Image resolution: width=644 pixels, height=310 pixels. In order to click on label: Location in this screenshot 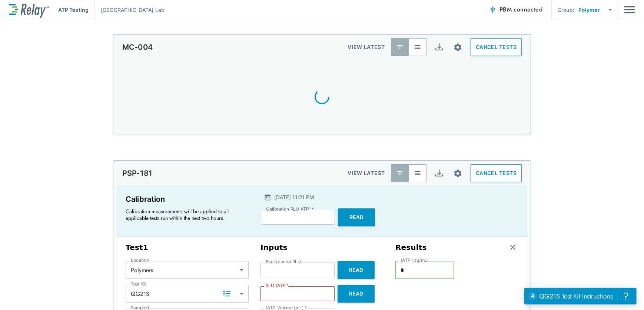, I will do `click(140, 260)`.